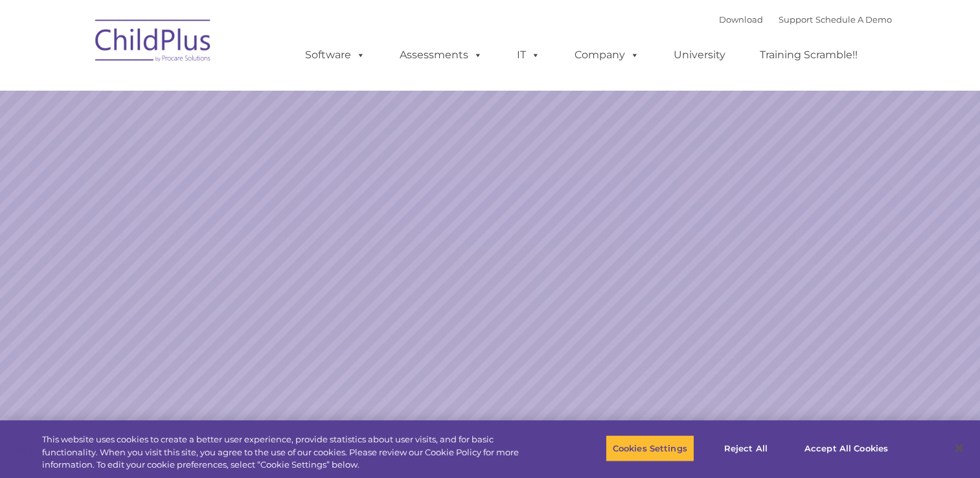  What do you see at coordinates (700, 55) in the screenshot?
I see `a: University` at bounding box center [700, 55].